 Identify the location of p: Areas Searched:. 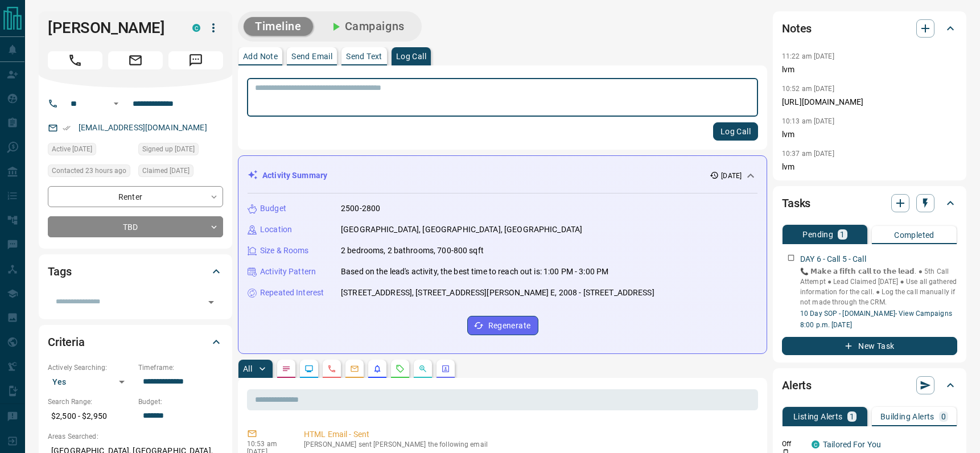
(135, 436).